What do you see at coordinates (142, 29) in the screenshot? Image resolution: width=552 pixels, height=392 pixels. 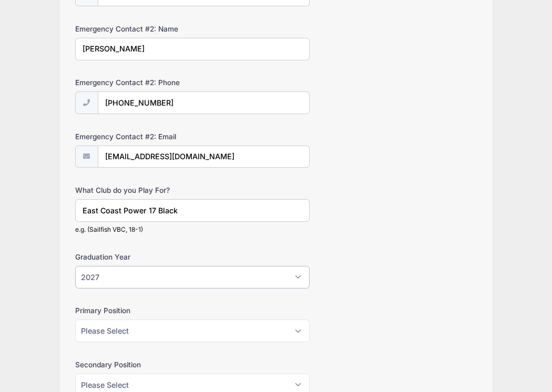 I see `label: Emergency Contact #2: Name` at bounding box center [142, 29].